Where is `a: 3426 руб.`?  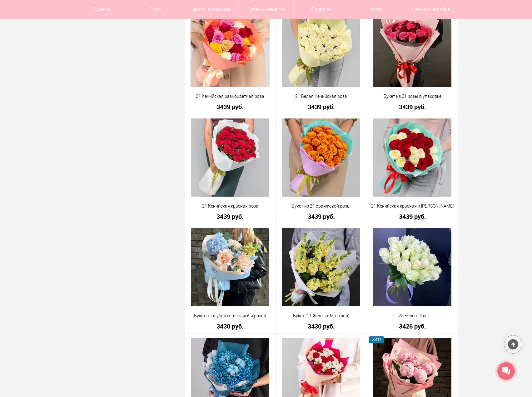
a: 3426 руб. is located at coordinates (412, 326).